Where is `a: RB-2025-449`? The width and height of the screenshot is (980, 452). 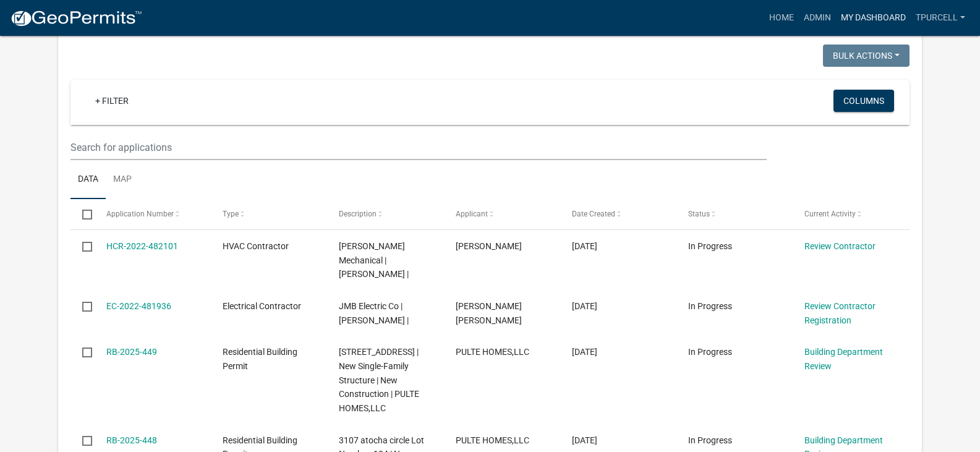
a: RB-2025-449 is located at coordinates (132, 352).